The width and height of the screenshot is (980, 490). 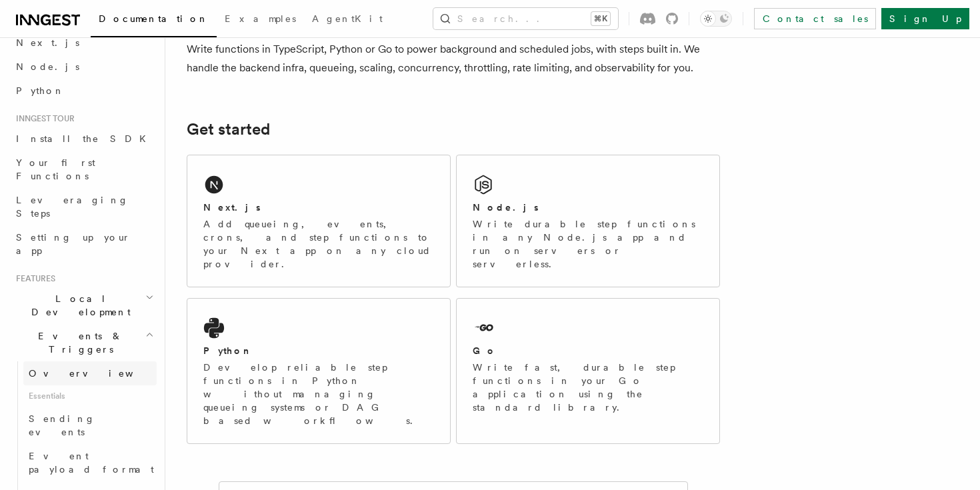 I want to click on span: Python, so click(x=40, y=90).